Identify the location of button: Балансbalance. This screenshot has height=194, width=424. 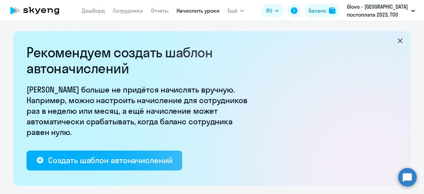
(322, 11).